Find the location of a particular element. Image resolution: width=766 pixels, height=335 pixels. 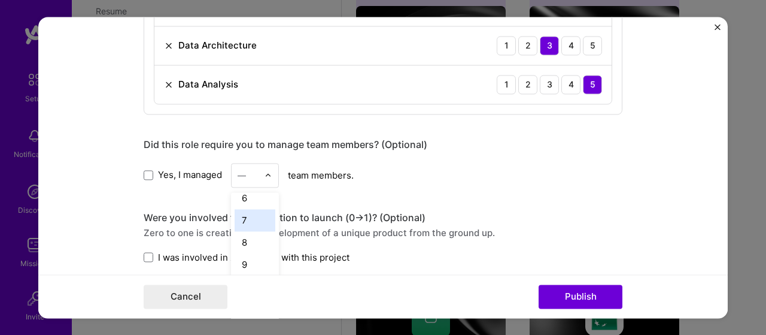

button: Close is located at coordinates (717, 30).